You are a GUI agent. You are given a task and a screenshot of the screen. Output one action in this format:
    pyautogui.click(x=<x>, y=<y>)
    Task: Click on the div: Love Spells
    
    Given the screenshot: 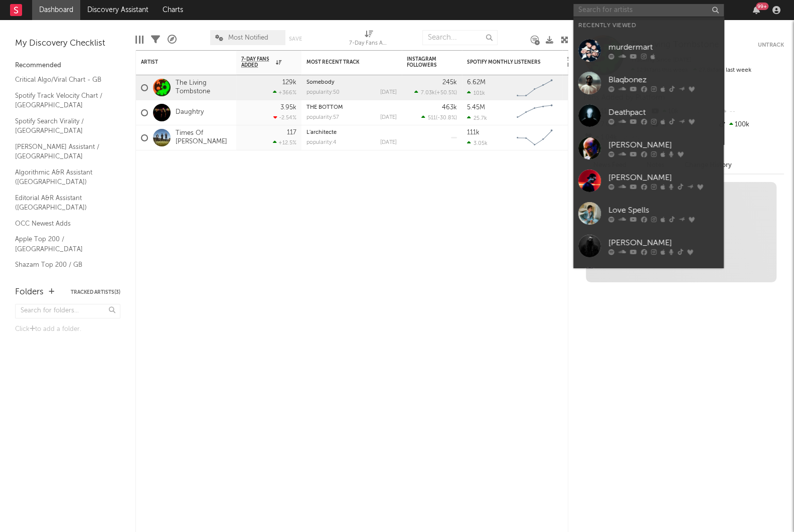 What is the action you would take?
    pyautogui.click(x=663, y=210)
    